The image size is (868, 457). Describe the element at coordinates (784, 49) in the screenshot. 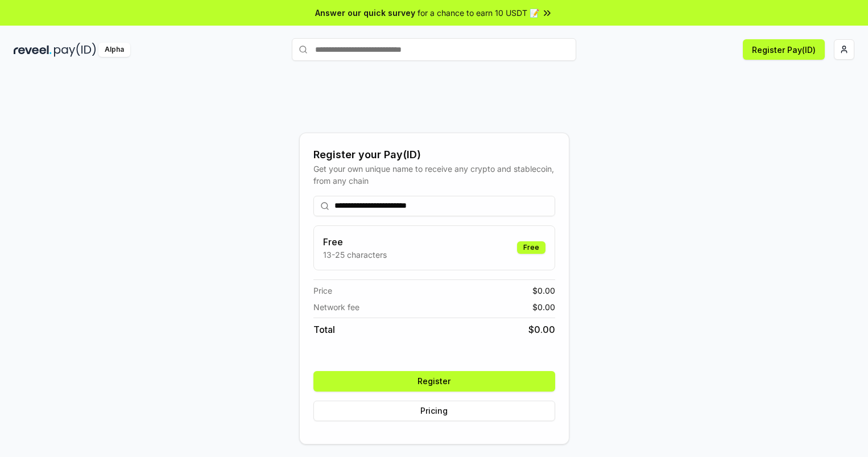

I see `button: Register Pay(ID)` at that location.